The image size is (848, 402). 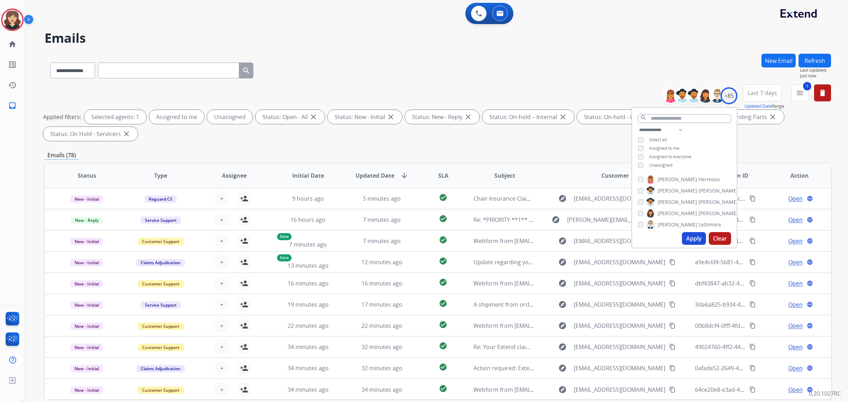 I want to click on p: New, so click(x=284, y=237).